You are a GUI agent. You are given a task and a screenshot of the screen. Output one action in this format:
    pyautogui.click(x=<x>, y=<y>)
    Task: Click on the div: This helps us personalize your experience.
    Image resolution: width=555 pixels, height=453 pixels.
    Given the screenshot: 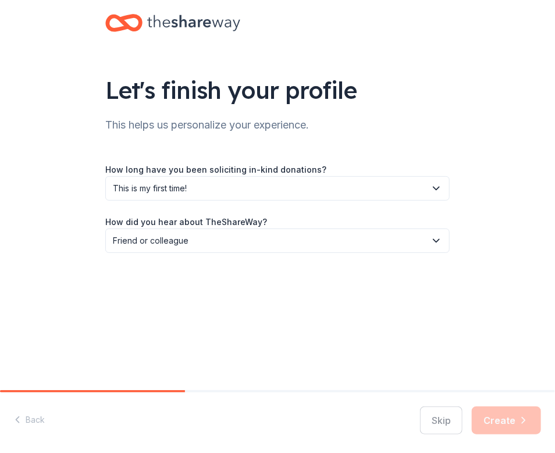 What is the action you would take?
    pyautogui.click(x=277, y=125)
    